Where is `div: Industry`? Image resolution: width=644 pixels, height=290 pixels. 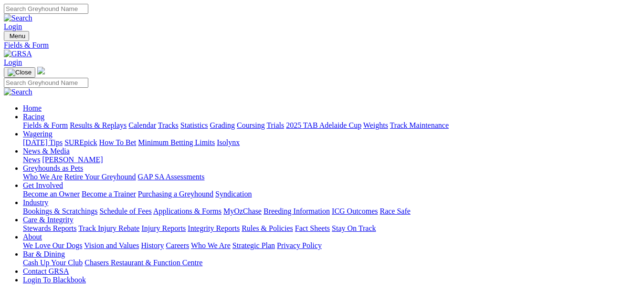
div: Industry is located at coordinates (331, 212).